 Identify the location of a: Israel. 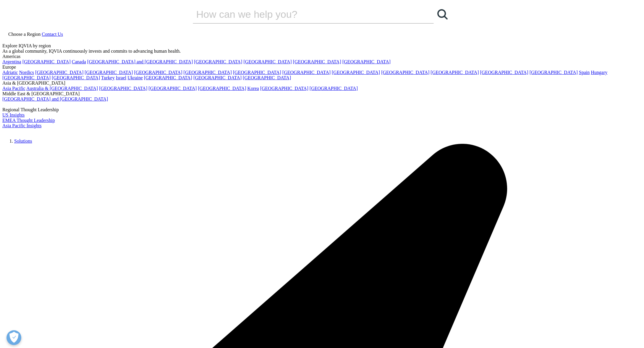
(121, 78).